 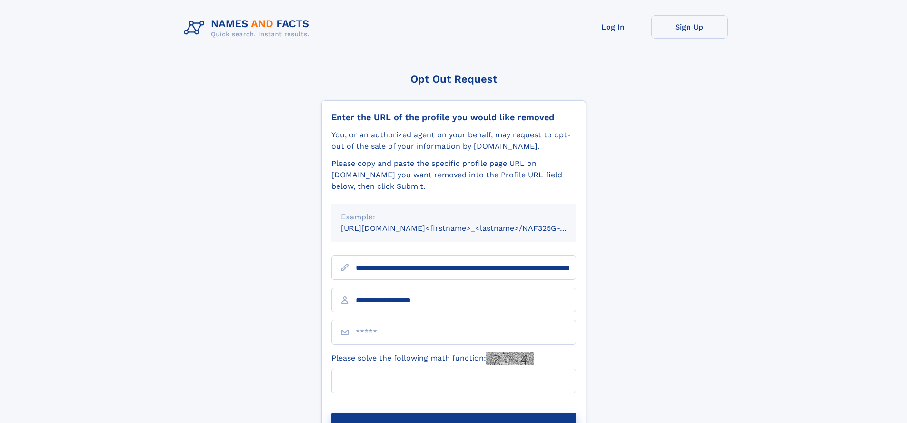 What do you see at coordinates (249, 28) in the screenshot?
I see `img: Logo Names and Facts` at bounding box center [249, 28].